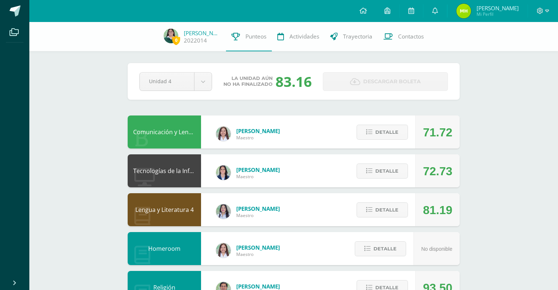 Image resolution: width=558 pixels, height=290 pixels. I want to click on span: 0, so click(176, 40).